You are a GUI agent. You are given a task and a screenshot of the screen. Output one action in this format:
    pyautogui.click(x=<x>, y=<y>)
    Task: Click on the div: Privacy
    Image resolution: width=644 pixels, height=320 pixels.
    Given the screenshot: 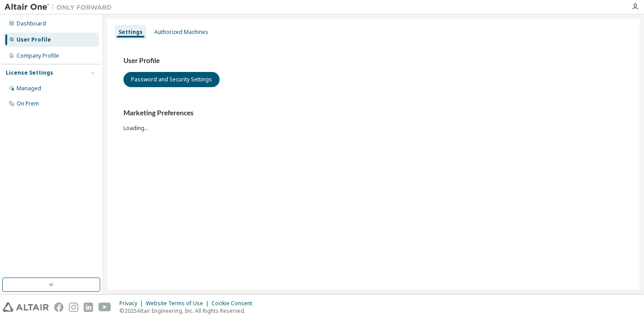 What is the action you would take?
    pyautogui.click(x=133, y=304)
    